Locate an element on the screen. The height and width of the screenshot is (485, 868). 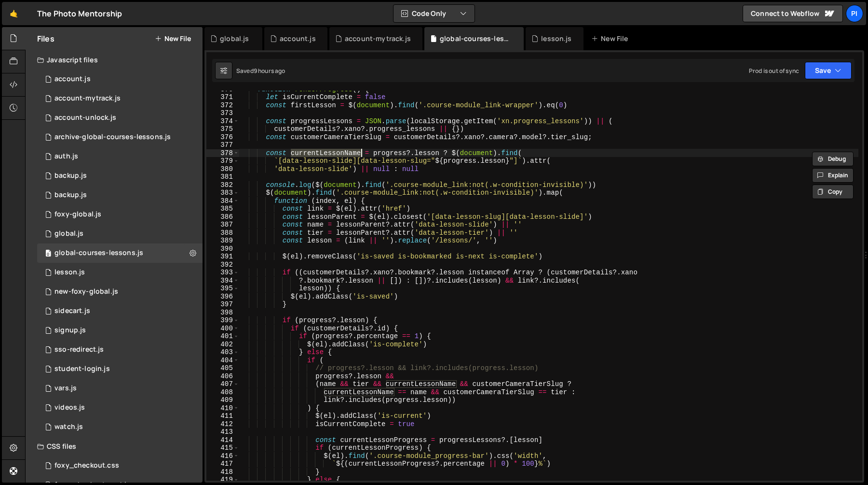
div: 13533/45031.js is located at coordinates (120, 176).